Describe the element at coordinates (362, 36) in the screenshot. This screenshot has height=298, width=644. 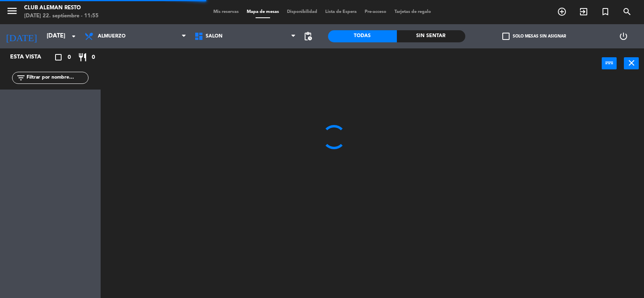
I see `div: Todas` at that location.